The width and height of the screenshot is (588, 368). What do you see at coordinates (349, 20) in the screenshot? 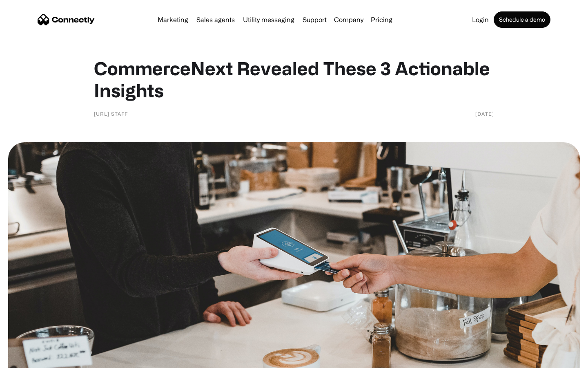
I see `div: Company` at bounding box center [349, 20].